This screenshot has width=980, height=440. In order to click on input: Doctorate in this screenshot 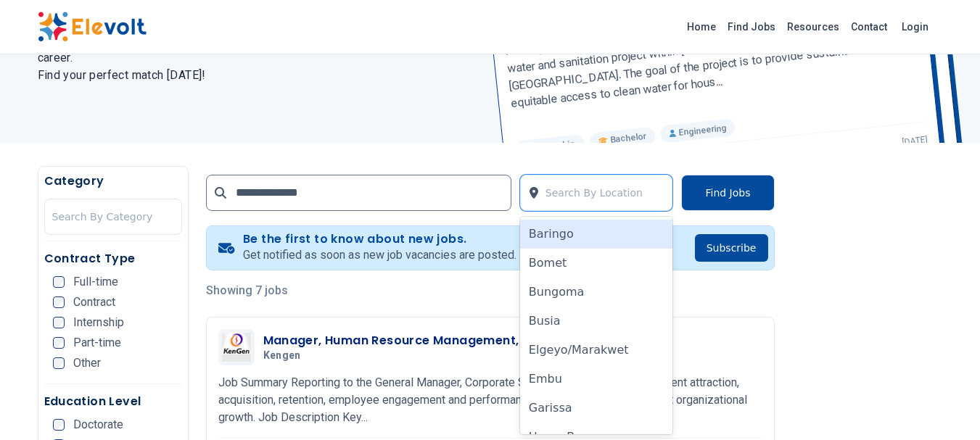, I will do `click(59, 425)`.